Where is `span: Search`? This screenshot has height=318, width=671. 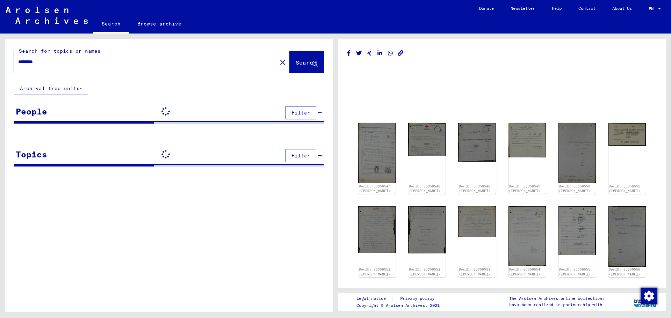 span: Search is located at coordinates (306, 63).